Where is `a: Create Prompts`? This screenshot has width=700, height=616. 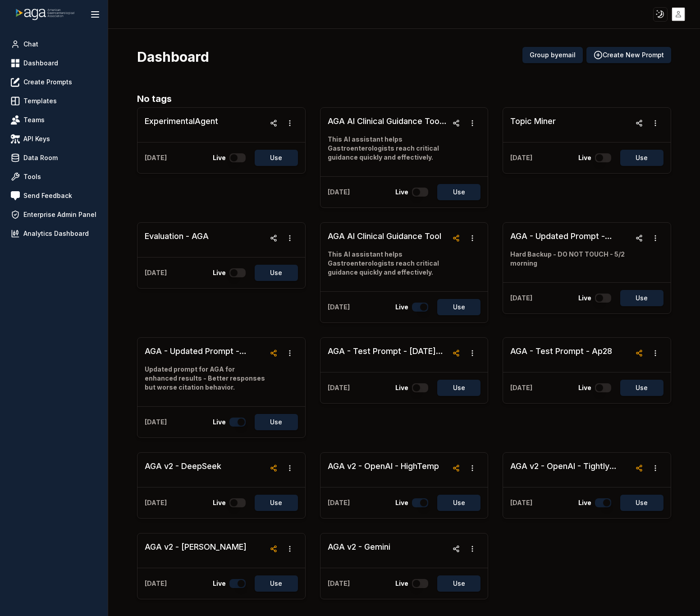
a: Create Prompts is located at coordinates (54, 82).